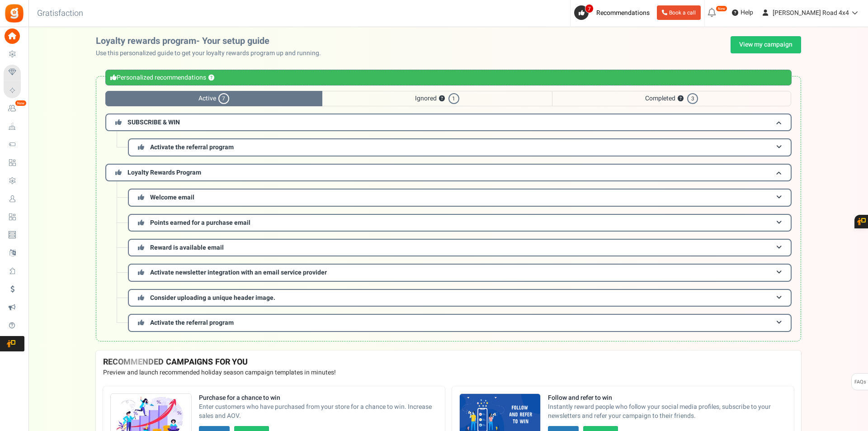 The width and height of the screenshot is (868, 431). I want to click on span: Ignored, so click(437, 99).